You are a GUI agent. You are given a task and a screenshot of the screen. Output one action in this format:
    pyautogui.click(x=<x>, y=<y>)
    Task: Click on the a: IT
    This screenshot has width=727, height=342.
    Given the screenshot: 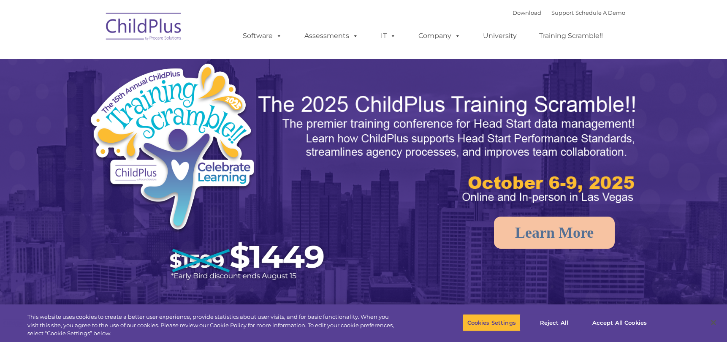 What is the action you would take?
    pyautogui.click(x=388, y=36)
    